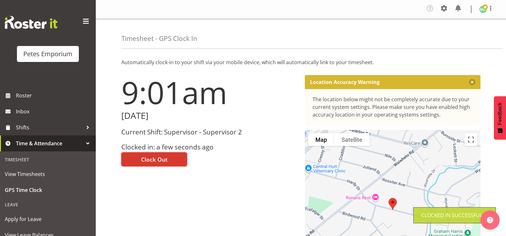 The width and height of the screenshot is (506, 236). What do you see at coordinates (500, 118) in the screenshot?
I see `button: Feedback - Show survey` at bounding box center [500, 118].